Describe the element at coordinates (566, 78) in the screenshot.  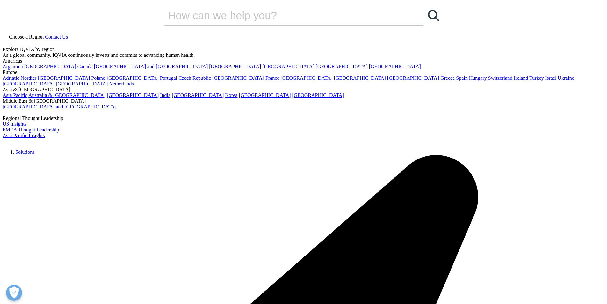
I see `a: Ukraine` at that location.